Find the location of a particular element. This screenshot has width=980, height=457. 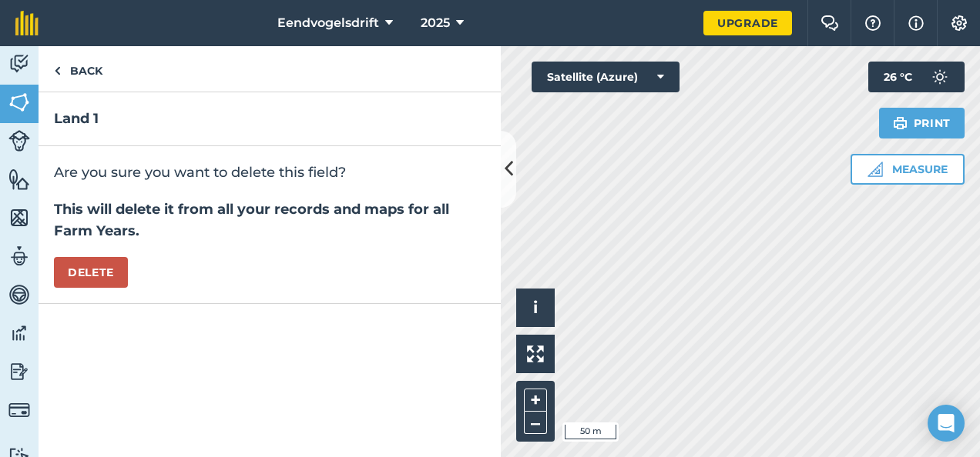

span: 26 ° C is located at coordinates (897, 77).